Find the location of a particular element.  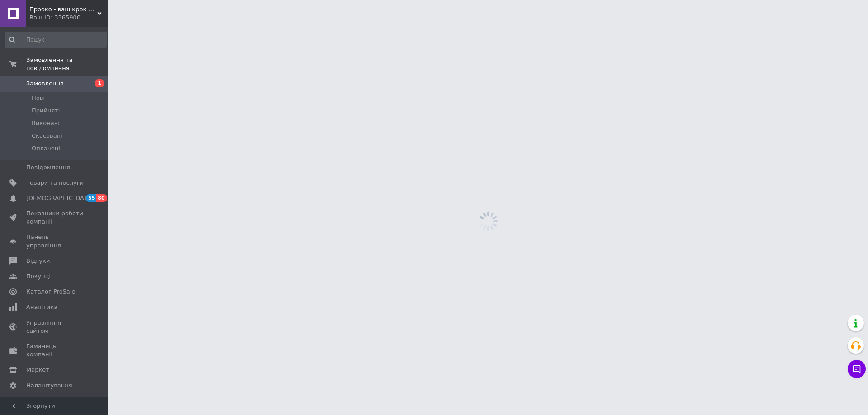

span: Гаманець компанії is located at coordinates (55, 351).